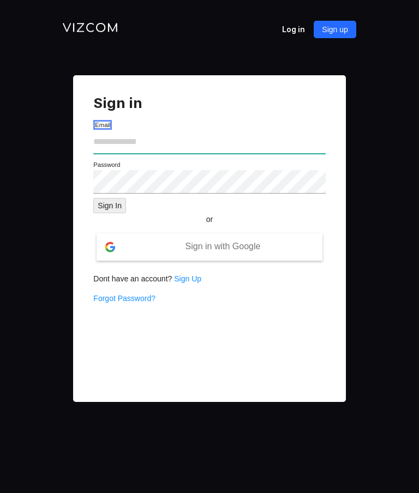 The image size is (419, 493). I want to click on img: logo, so click(90, 28).